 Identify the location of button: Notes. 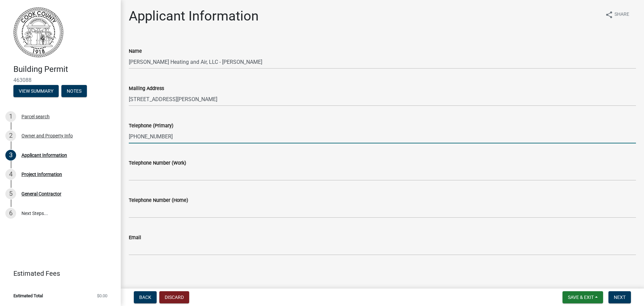
(74, 91).